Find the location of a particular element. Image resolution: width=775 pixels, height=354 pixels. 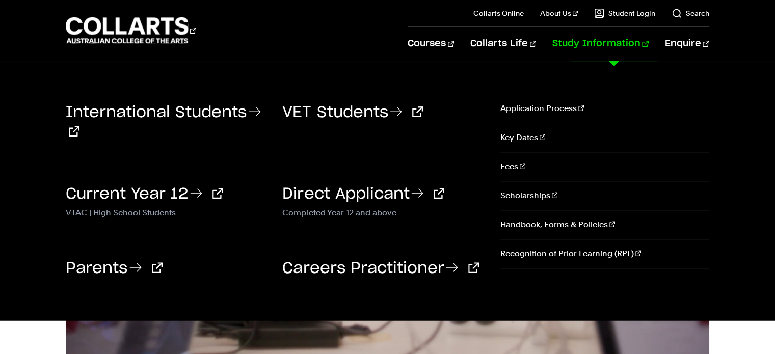

a: Collarts Online is located at coordinates (499, 13).